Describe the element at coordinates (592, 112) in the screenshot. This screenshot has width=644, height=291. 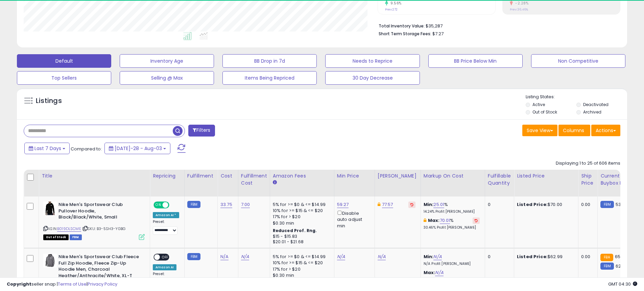
I see `label: Archived` at that location.